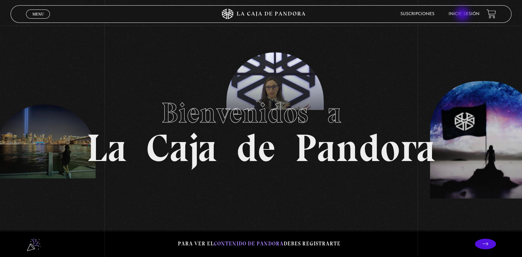 This screenshot has height=257, width=522. What do you see at coordinates (261, 113) in the screenshot?
I see `span: Bienvenidos a` at bounding box center [261, 113].